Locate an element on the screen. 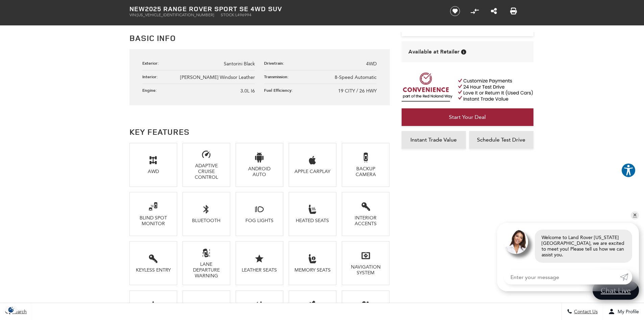 The width and height of the screenshot is (644, 320). a: Start Your Deal is located at coordinates (468, 117).